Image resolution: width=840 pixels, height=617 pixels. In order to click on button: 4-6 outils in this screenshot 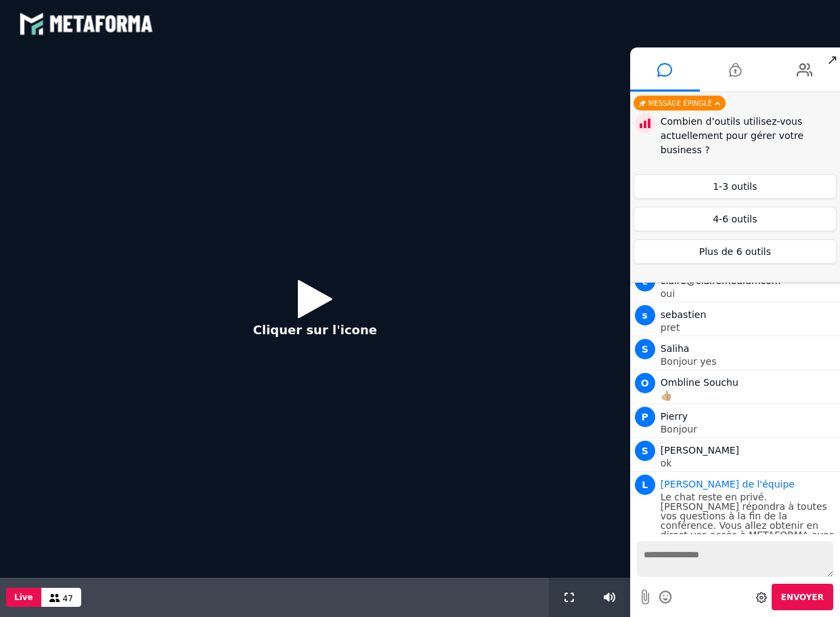, I will do `click(736, 219)`.